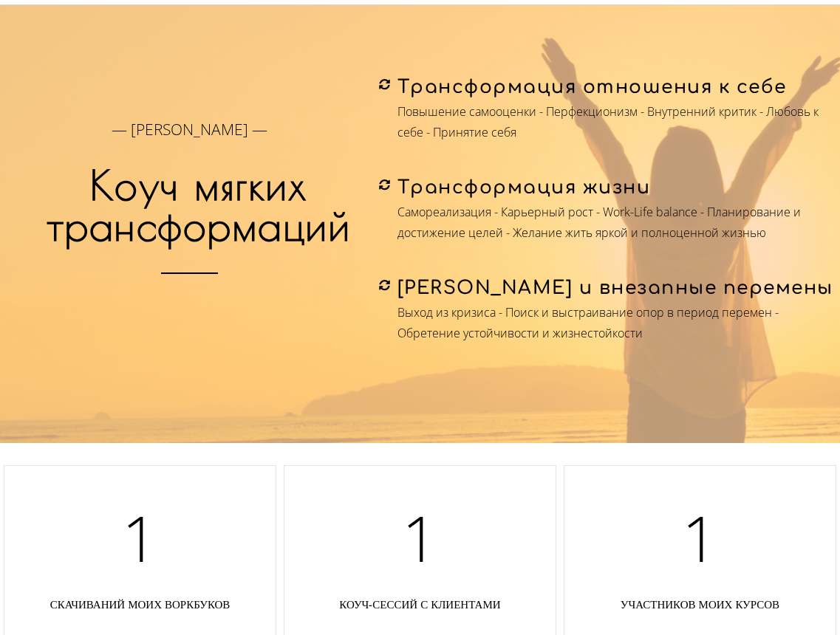 The height and width of the screenshot is (635, 840). I want to click on p: скачиваний моих воркбуков, so click(140, 604).